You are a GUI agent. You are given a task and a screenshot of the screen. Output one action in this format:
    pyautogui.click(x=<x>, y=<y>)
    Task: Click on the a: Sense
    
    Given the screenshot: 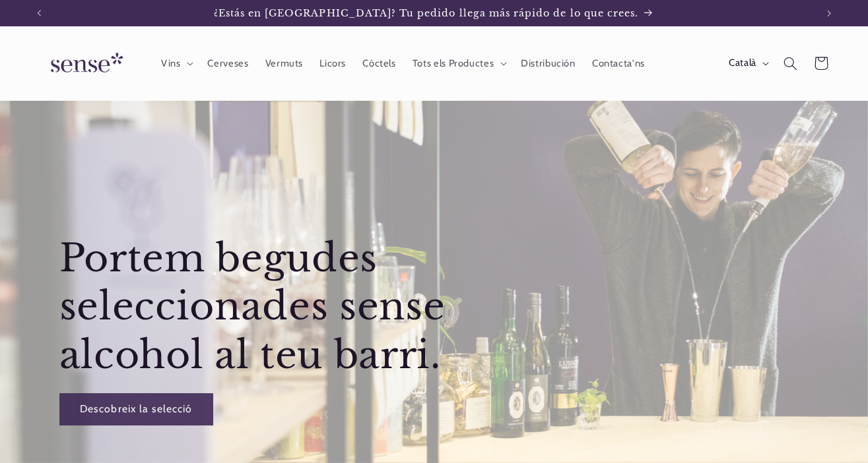 What is the action you would take?
    pyautogui.click(x=85, y=64)
    